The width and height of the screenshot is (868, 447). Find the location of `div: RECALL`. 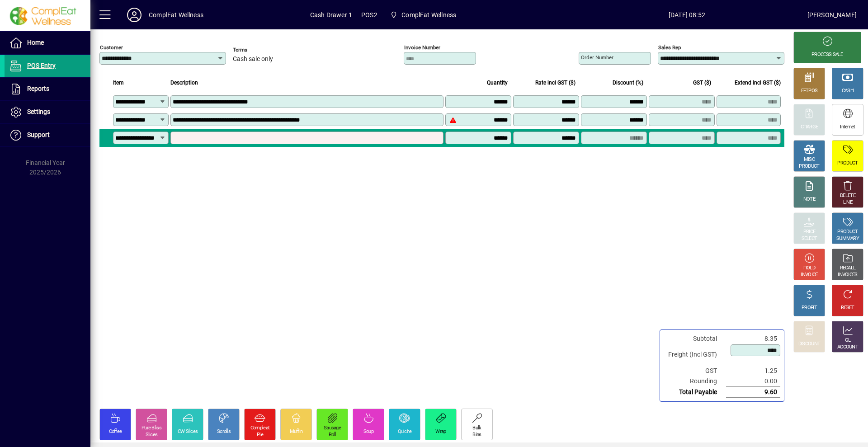

div: RECALL is located at coordinates (848, 268).